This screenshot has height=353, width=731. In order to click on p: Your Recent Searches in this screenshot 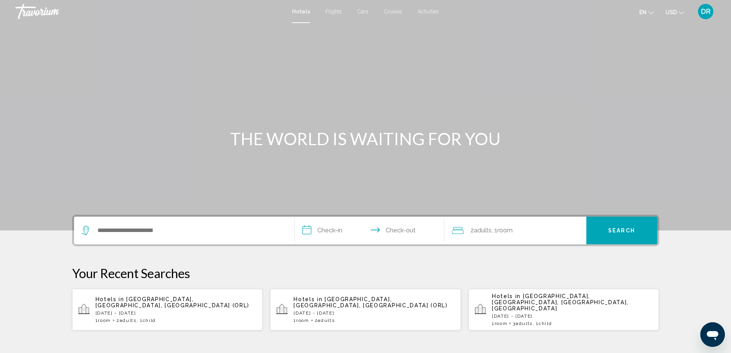, I will do `click(366, 273)`.